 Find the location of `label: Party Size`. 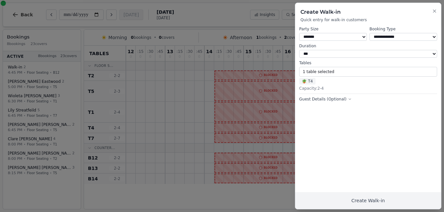

label: Party Size is located at coordinates (333, 29).